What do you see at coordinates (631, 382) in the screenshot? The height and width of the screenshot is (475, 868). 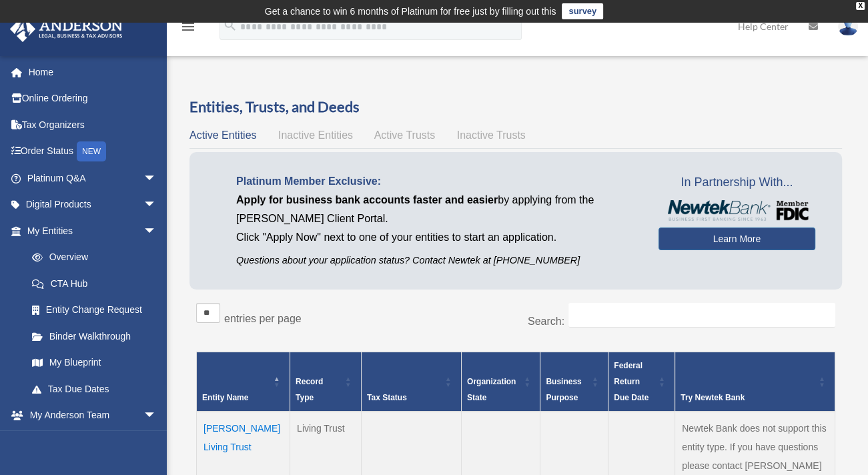 I see `span: Federal Return Due Date` at bounding box center [631, 382].